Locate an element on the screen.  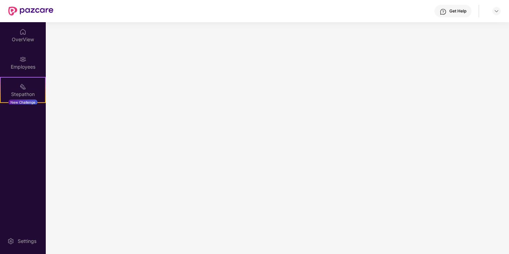
img: svg+xml;base64,PHN2ZyBpZD0iRW1wbG95ZWVzIiB4bWxucz0iaHR0cDovL3d3dy53My5vcmcvMjAwMC9zdmciIHdpZHRoPS... is located at coordinates (23, 59).